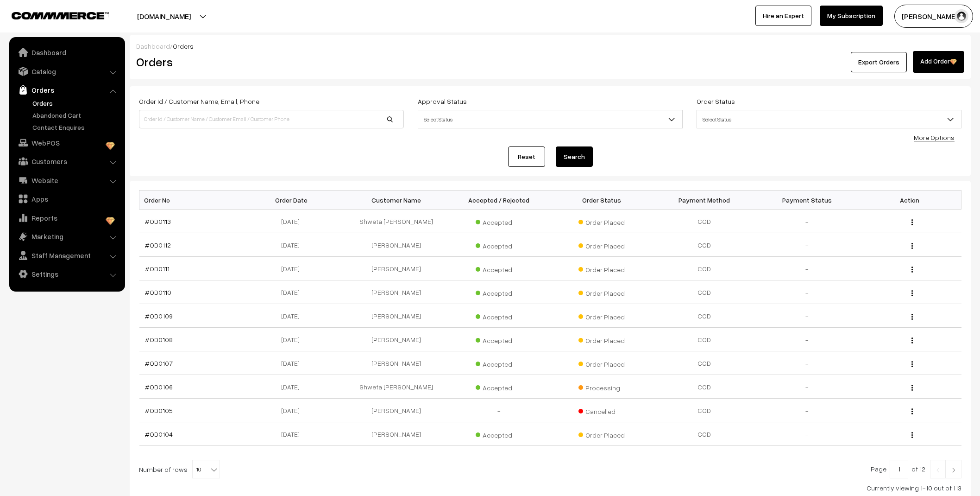 The height and width of the screenshot is (496, 980). Describe the element at coordinates (962, 16) in the screenshot. I see `img: user` at that location.